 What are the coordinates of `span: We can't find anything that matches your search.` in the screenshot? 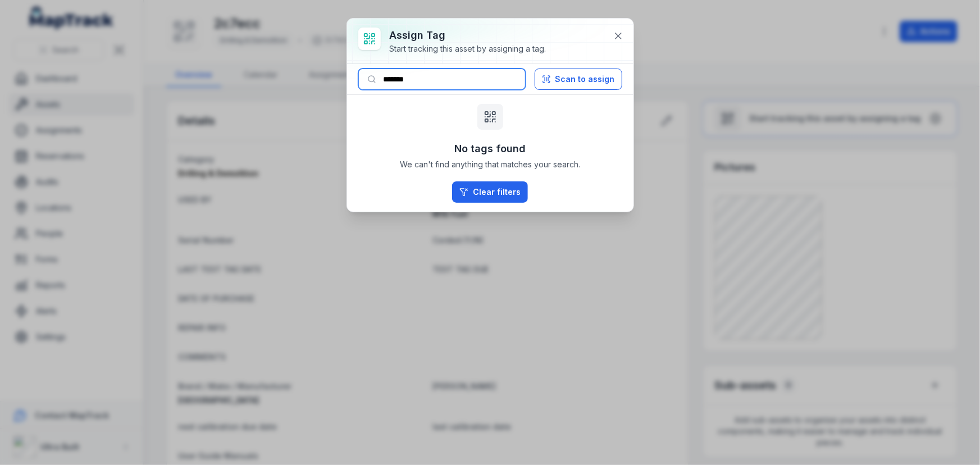 It's located at (490, 164).